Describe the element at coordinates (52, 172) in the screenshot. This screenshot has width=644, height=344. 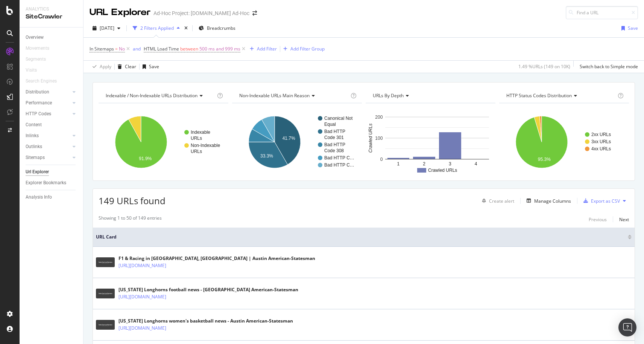
I see `a: Url Explorer` at that location.